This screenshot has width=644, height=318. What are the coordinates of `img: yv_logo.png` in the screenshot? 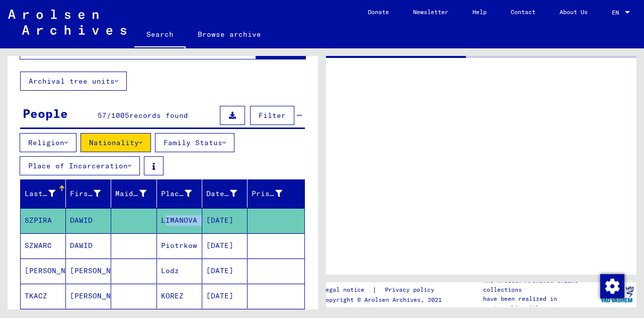 It's located at (617, 294).